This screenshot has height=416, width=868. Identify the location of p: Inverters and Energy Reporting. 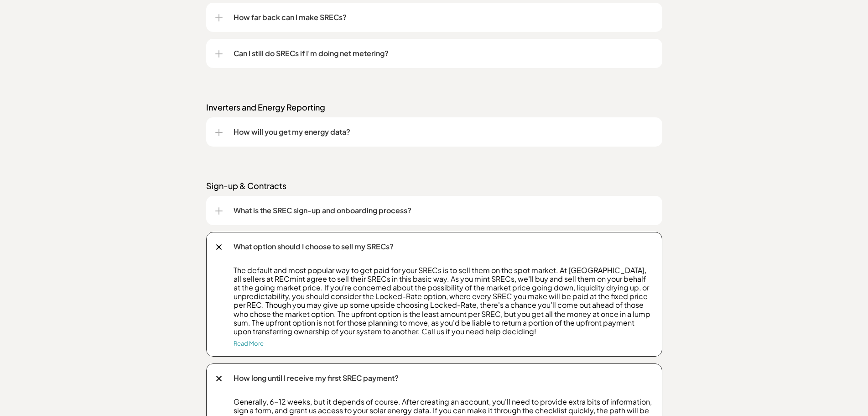
(434, 107).